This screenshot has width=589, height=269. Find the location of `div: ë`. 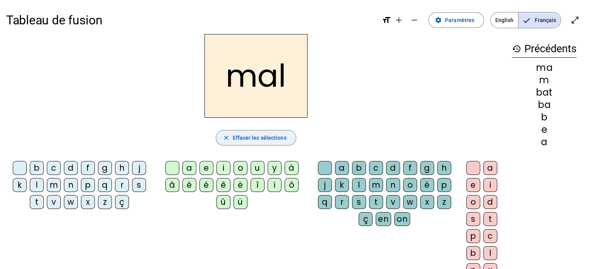

div: ë is located at coordinates (241, 185).